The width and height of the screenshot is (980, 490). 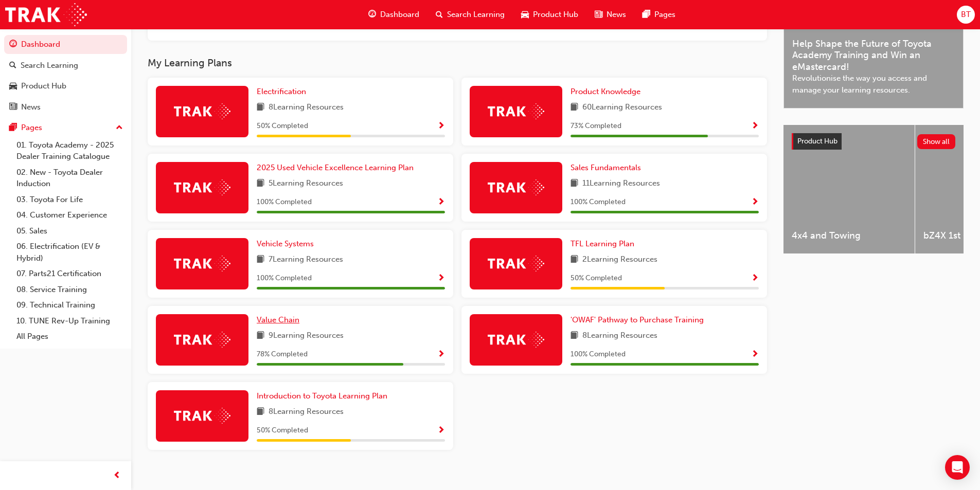 What do you see at coordinates (31, 128) in the screenshot?
I see `div: Pages` at bounding box center [31, 128].